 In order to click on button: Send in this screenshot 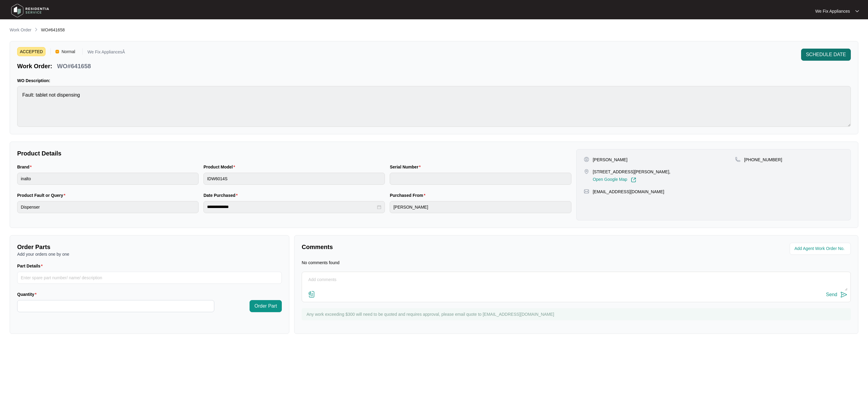, I will do `click(837, 295)`.